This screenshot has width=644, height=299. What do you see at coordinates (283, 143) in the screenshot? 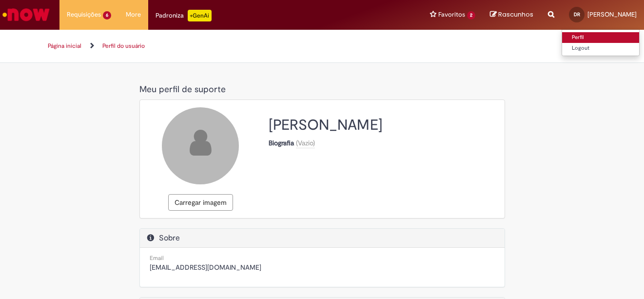
I see `strong: Biografia` at bounding box center [283, 143].